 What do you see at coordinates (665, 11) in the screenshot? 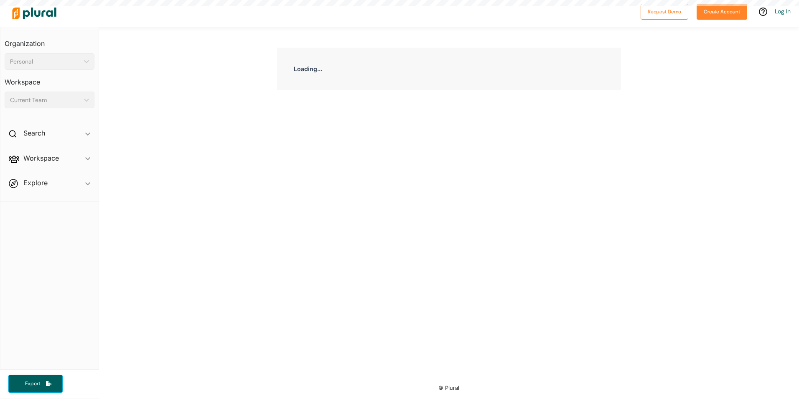
I see `a: Request Demo` at bounding box center [665, 11].